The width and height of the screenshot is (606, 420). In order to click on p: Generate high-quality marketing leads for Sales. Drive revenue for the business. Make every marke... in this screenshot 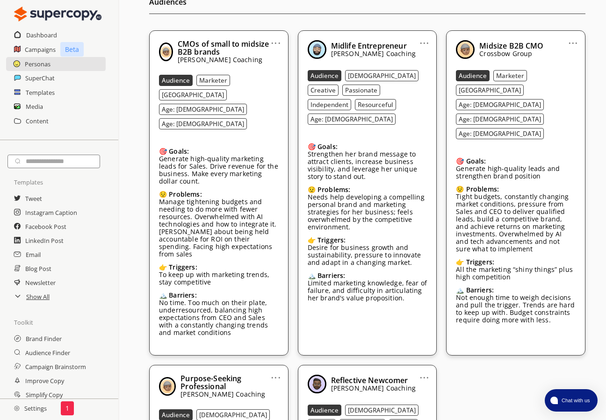, I will do `click(219, 170)`.